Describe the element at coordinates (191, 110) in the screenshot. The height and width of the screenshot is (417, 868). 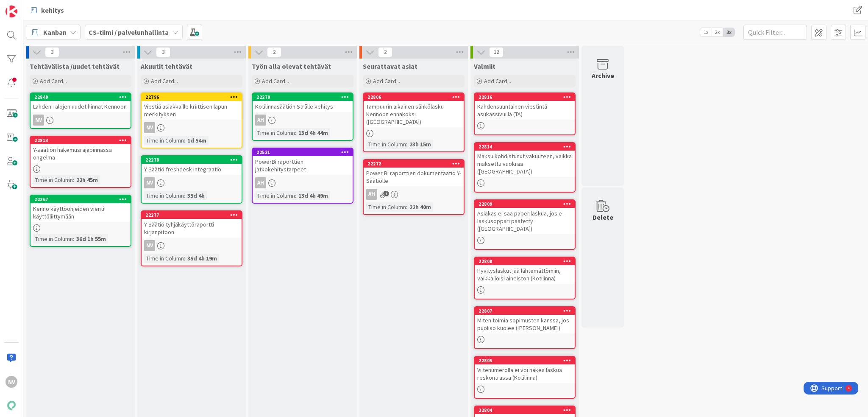
I see `div: Viestiä asiakkaille kriittisen lapun merkityksen` at that location.